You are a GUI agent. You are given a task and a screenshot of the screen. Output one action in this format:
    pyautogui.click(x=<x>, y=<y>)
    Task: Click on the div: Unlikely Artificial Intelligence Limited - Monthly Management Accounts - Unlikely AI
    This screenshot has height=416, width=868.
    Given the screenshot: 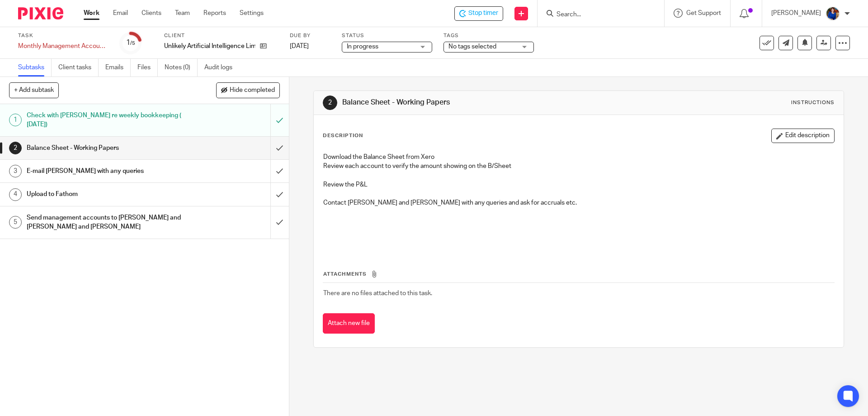 What is the action you would take?
    pyautogui.click(x=479, y=14)
    